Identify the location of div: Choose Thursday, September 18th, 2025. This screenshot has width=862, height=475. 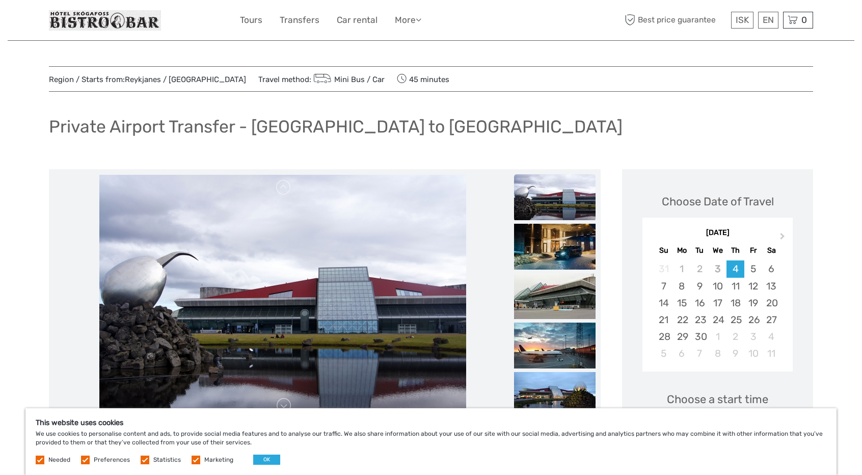
(735, 303).